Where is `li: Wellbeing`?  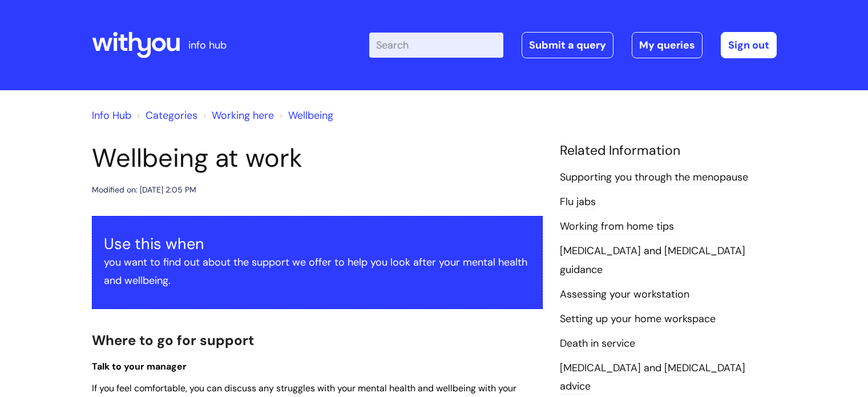
li: Wellbeing is located at coordinates (305, 115).